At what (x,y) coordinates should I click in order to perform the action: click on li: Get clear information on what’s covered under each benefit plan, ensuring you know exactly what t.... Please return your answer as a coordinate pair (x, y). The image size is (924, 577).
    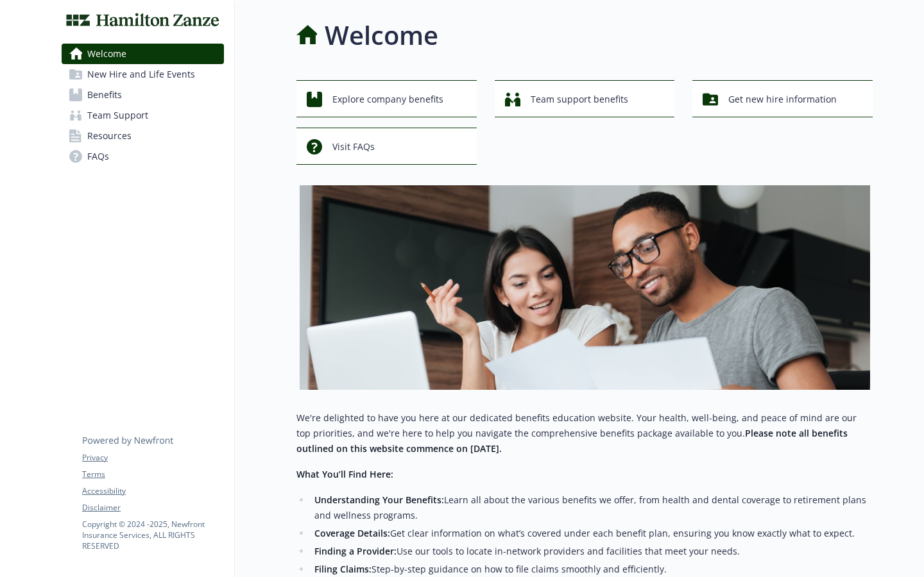
    Looking at the image, I should click on (592, 534).